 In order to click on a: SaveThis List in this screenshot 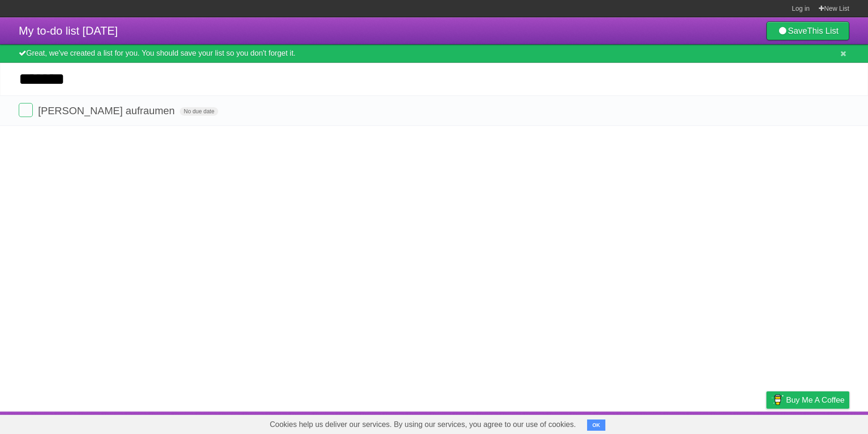, I will do `click(807, 31)`.